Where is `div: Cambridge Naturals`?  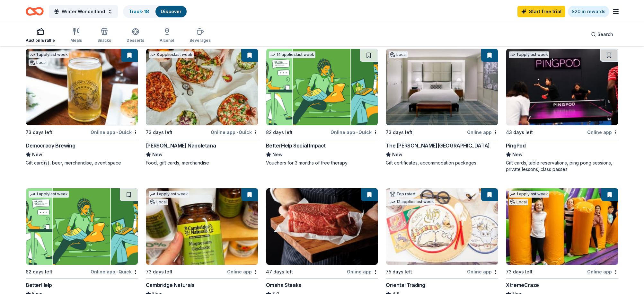
div: Cambridge Naturals is located at coordinates (170, 285).